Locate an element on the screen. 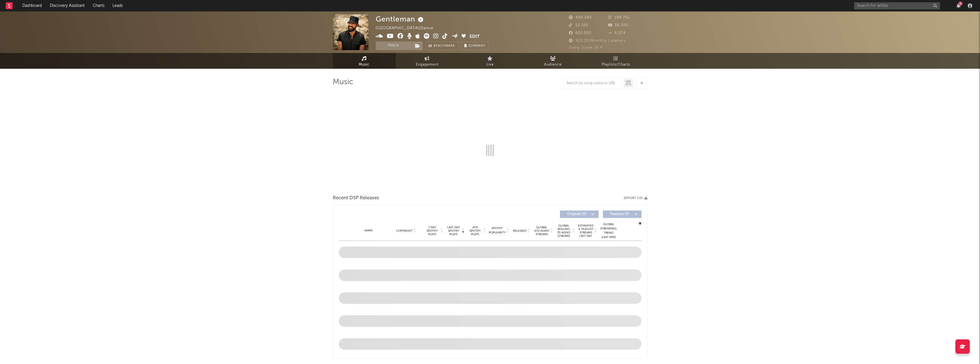  span: Summary is located at coordinates (477, 46).